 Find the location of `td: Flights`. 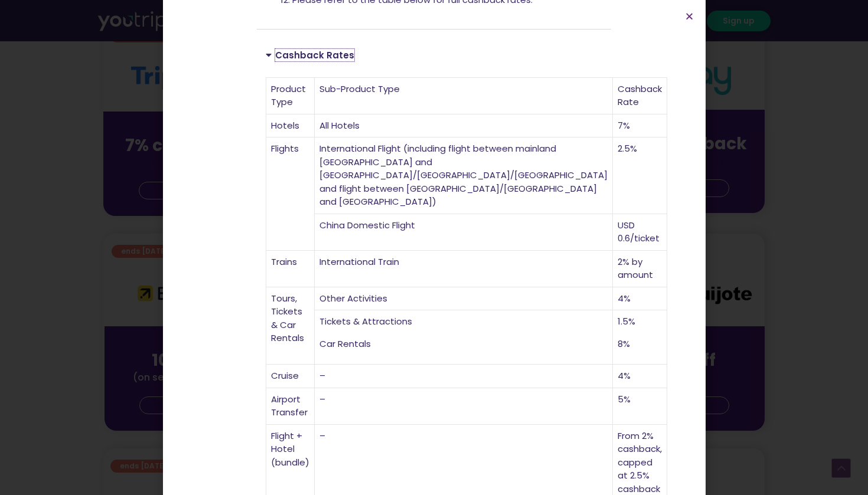

td: Flights is located at coordinates (290, 194).